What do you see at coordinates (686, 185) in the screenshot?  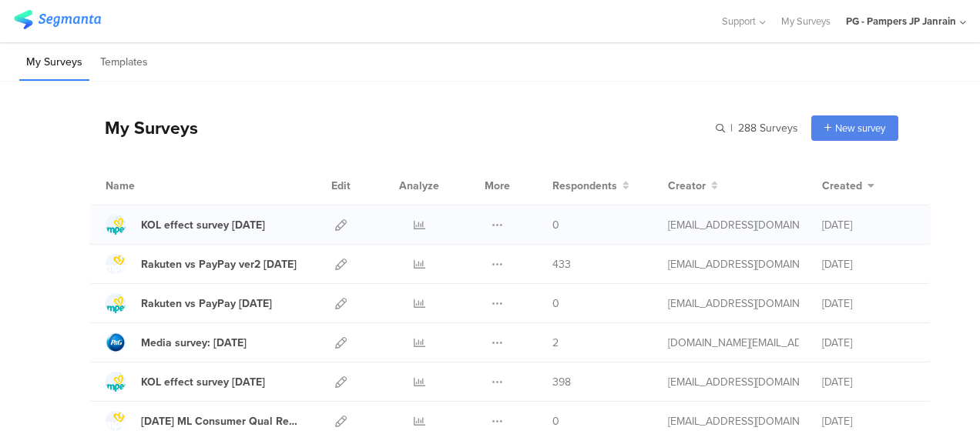 I see `span: Creator` at bounding box center [686, 185].